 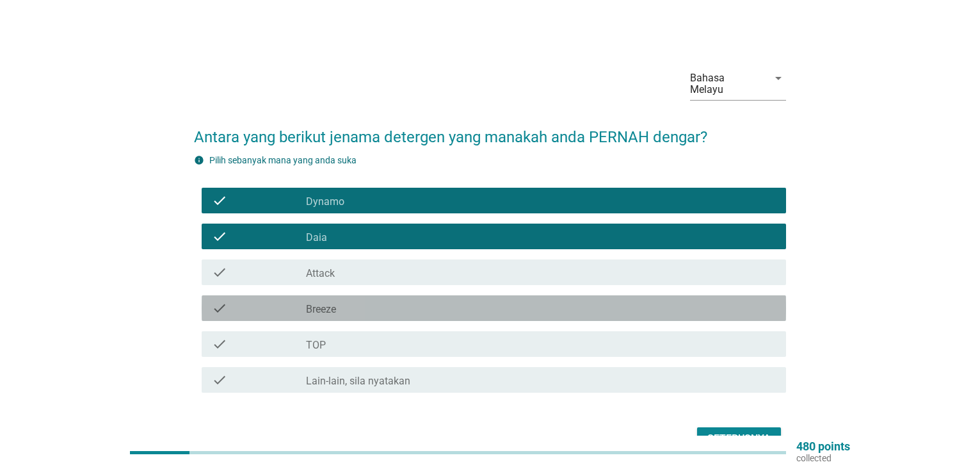 What do you see at coordinates (725, 84) in the screenshot?
I see `div: Bahasa Melayu` at bounding box center [725, 84].